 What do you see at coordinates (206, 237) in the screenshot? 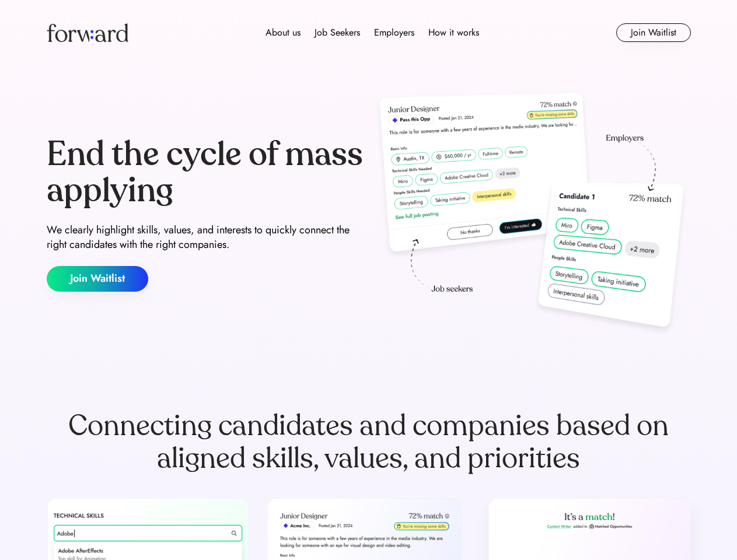
I see `div: We clearly highlight skills, values, and interests to quickly connect the right candidates with t...` at bounding box center [206, 237].